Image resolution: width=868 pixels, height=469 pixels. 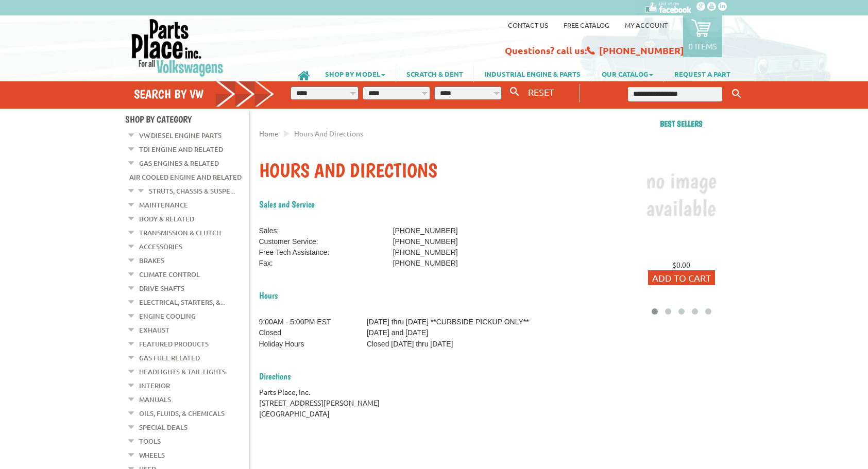 What do you see at coordinates (528, 25) in the screenshot?
I see `a: Contact us` at bounding box center [528, 25].